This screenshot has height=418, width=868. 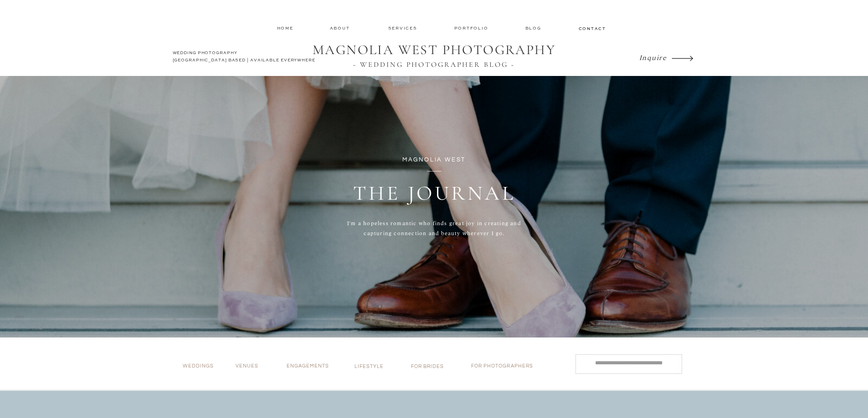 I want to click on a: ~ WEDDING PHOTOGRAPHER BLOG ~, so click(x=434, y=64).